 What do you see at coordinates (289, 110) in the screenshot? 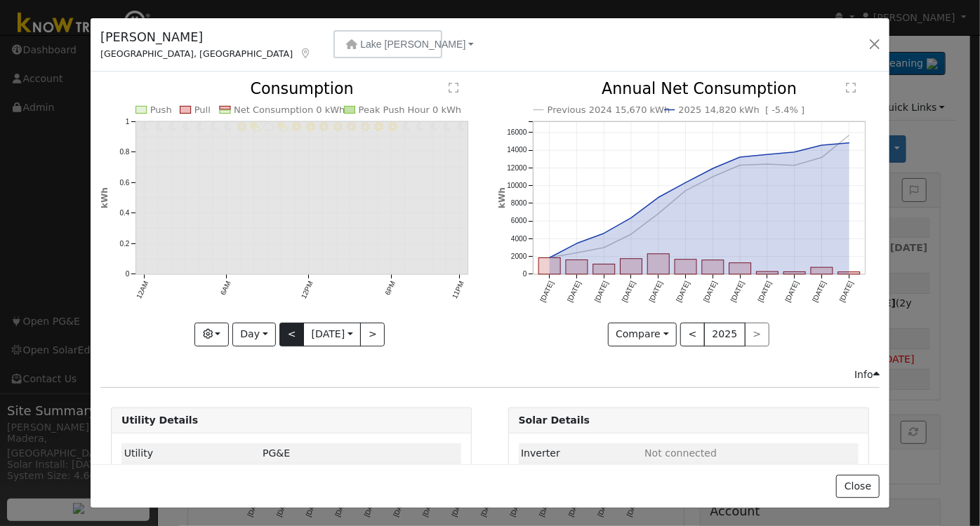
I see `text: Net Consumption 0 kWh` at bounding box center [289, 110].